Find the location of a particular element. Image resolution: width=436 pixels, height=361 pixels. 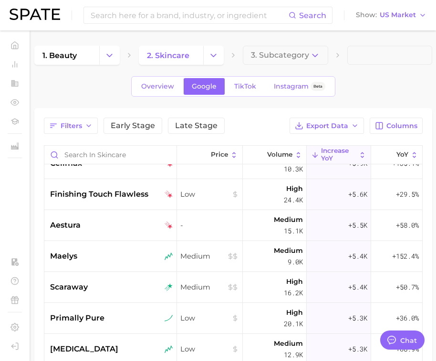

span: TikTok is located at coordinates (245, 86).